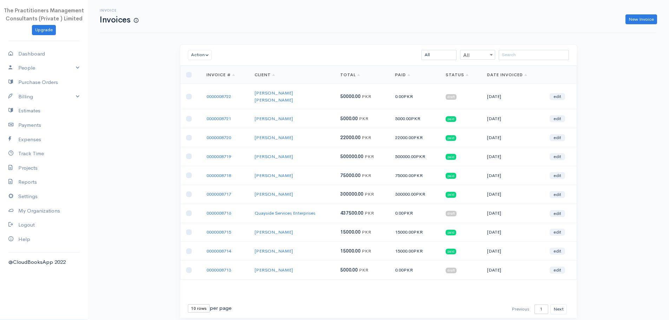 This screenshot has height=320, width=669. Describe the element at coordinates (219, 137) in the screenshot. I see `a: 0000008720` at that location.